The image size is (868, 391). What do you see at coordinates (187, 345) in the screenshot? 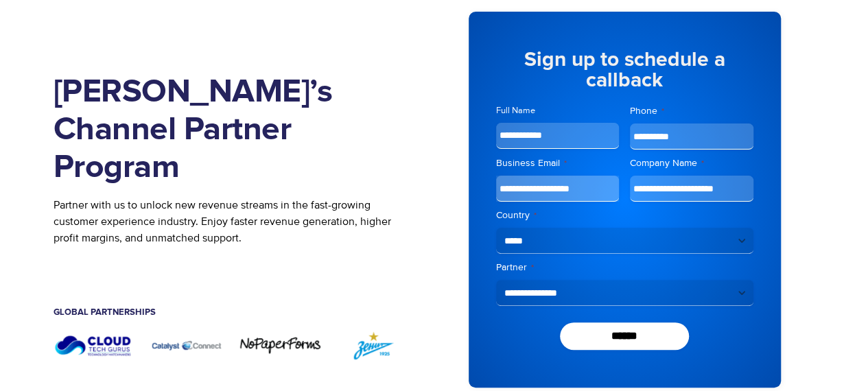
I see `img: CatalystConnect` at bounding box center [187, 345].